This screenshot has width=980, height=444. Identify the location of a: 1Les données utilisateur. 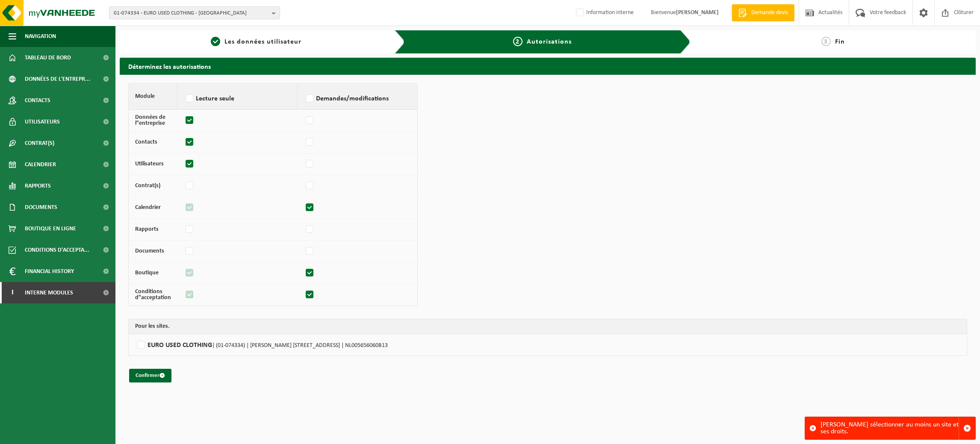
(256, 42).